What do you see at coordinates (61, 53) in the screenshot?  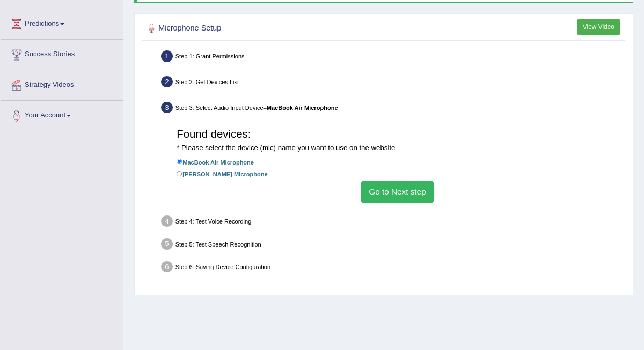 I see `a: Success Stories` at bounding box center [61, 53].